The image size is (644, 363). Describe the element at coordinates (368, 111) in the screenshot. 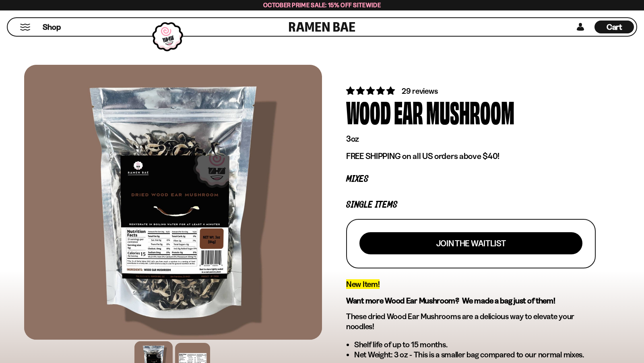

I see `div: Wood` at that location.